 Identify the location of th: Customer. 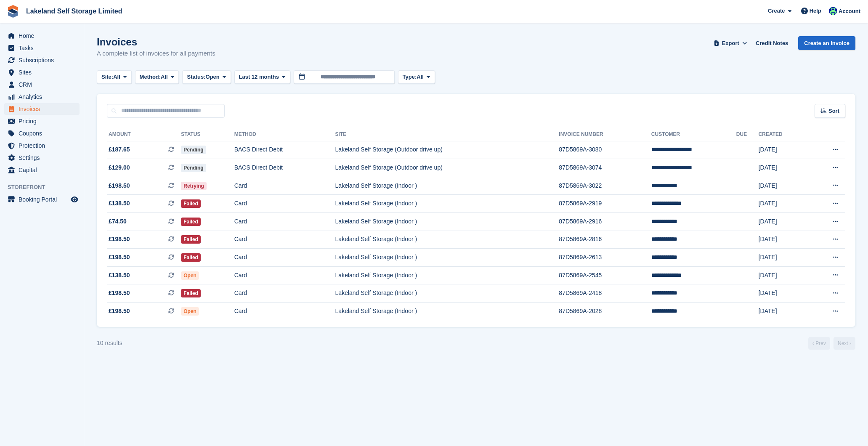
(693, 135).